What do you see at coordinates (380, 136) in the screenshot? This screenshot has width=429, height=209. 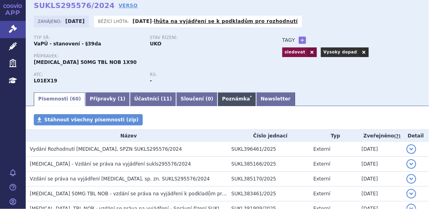 I see `th: Zveřejněno` at bounding box center [380, 136].